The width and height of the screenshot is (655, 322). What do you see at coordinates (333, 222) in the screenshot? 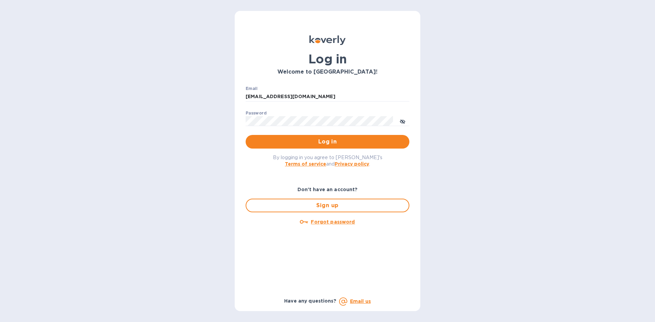
I see `u: Forgot password` at bounding box center [333, 222].